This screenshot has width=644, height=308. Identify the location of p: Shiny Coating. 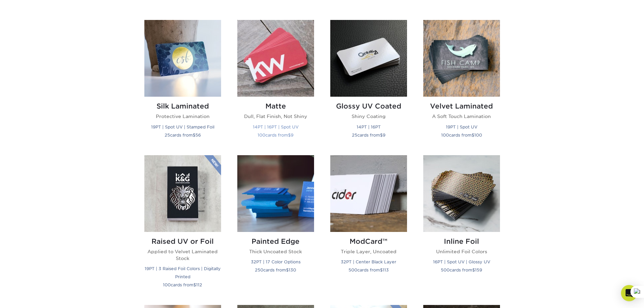
(369, 116).